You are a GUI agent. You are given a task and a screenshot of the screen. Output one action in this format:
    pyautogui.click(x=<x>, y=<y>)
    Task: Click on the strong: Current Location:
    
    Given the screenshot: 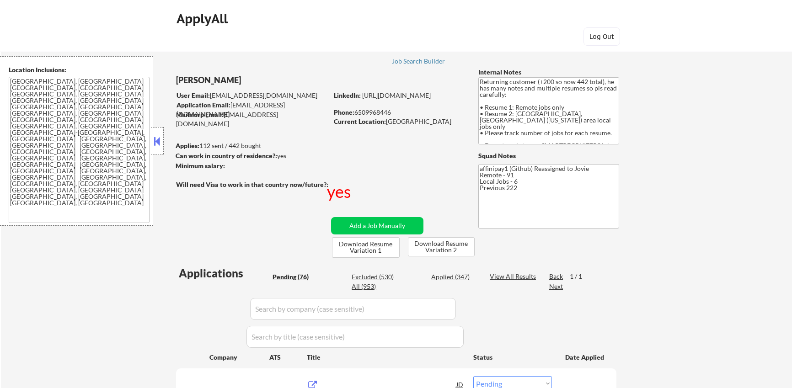 What is the action you would take?
    pyautogui.click(x=360, y=121)
    